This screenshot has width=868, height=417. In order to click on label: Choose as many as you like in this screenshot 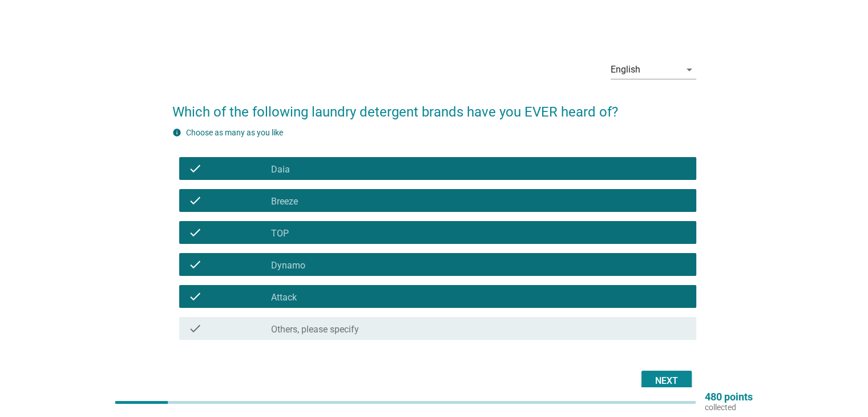, I will do `click(234, 132)`.